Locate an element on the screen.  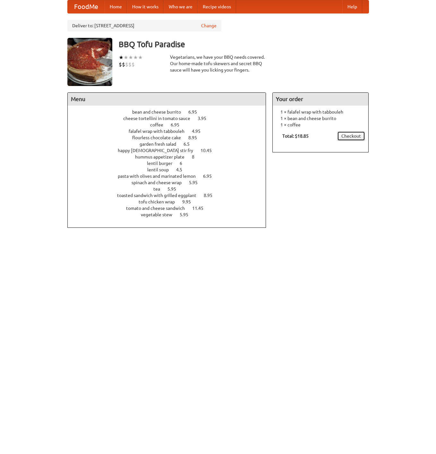
h3: BBQ Tofu Paradise is located at coordinates (244, 44).